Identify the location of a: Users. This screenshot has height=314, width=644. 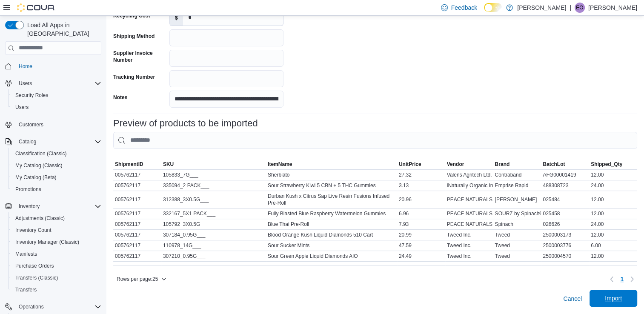
(22, 107).